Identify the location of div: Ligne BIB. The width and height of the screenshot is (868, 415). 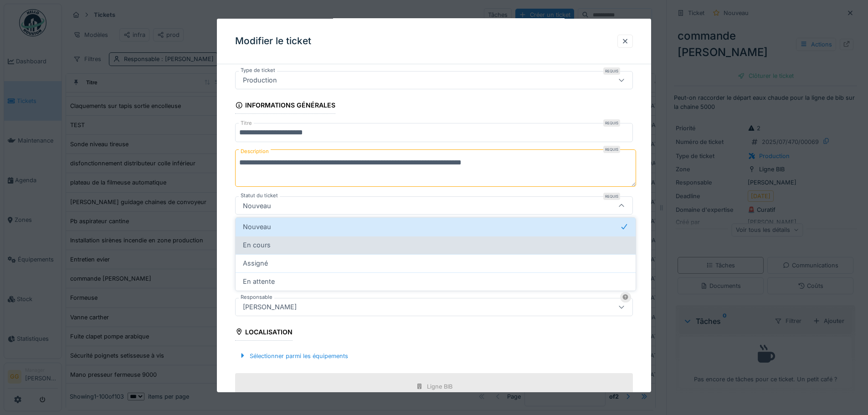
(440, 386).